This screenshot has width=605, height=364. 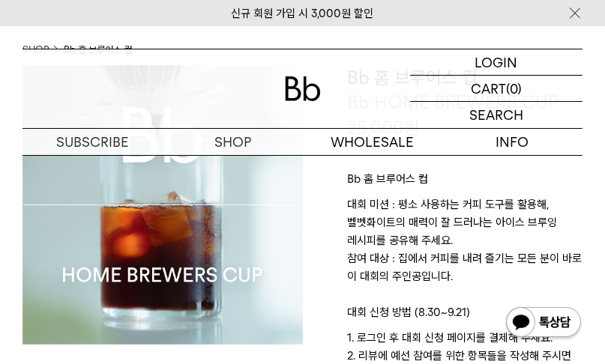 What do you see at coordinates (303, 88) in the screenshot?
I see `img: 로고` at bounding box center [303, 88].